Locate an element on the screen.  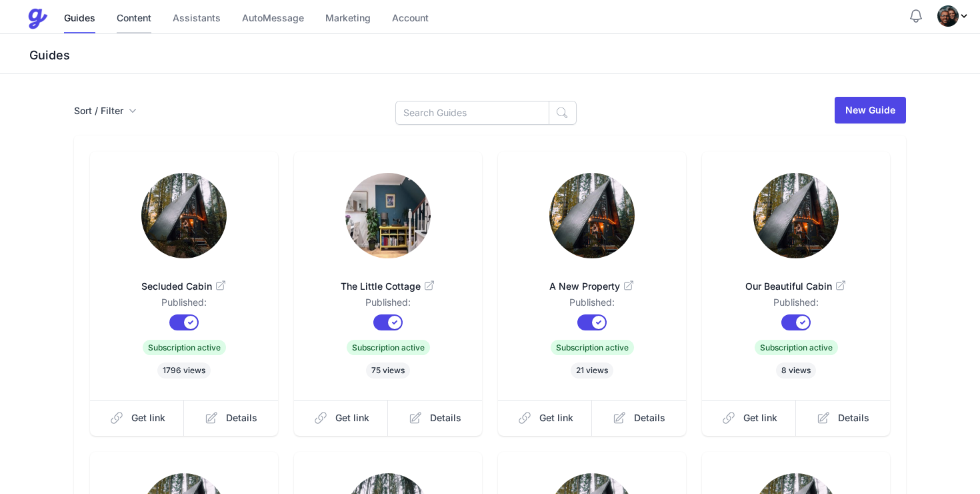
a: Account is located at coordinates (410, 19).